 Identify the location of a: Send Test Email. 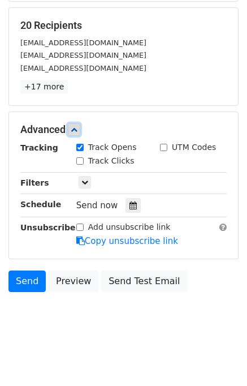
(144, 281).